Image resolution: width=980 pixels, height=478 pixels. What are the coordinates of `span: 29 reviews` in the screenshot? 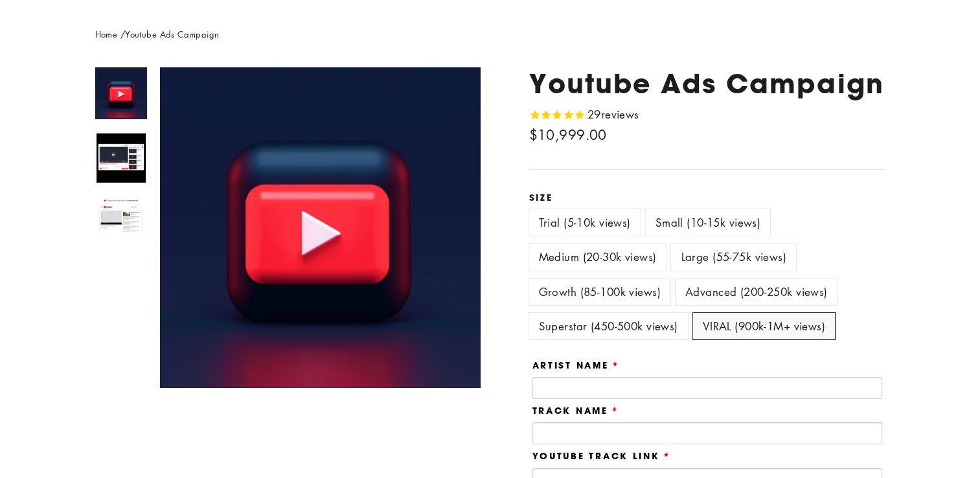 It's located at (613, 114).